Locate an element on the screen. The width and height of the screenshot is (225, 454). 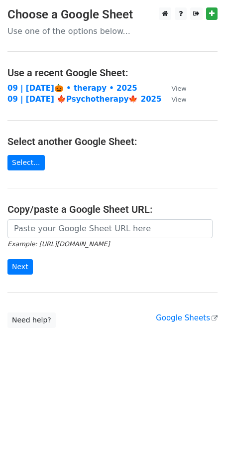
h3: Choose a Google Sheet is located at coordinates (113, 14).